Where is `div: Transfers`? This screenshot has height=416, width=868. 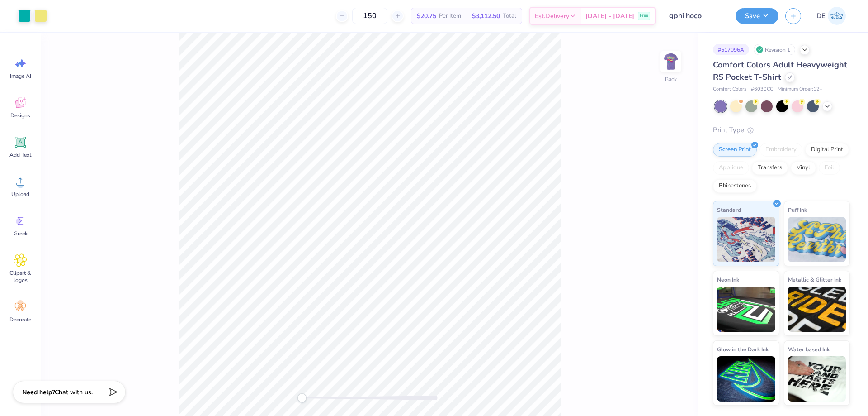
div: Transfers is located at coordinates (770, 167).